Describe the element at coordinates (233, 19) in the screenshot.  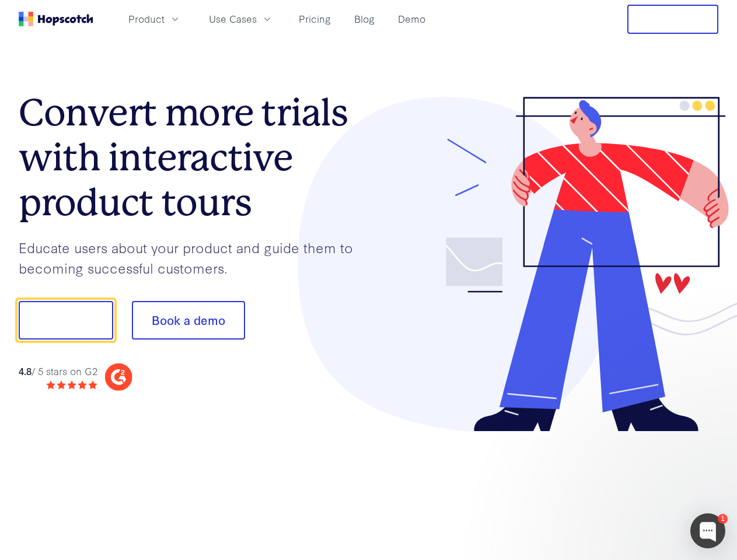
I see `span: Use Cases` at that location.